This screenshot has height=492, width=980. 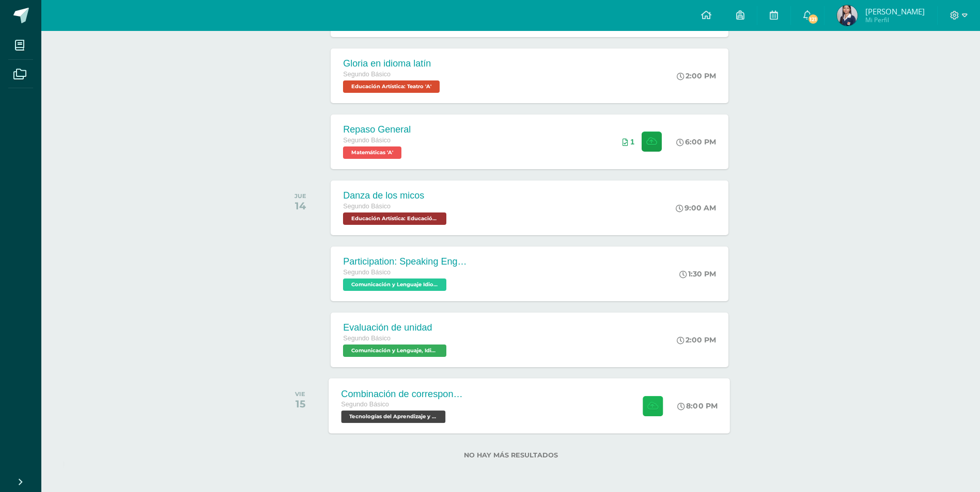 What do you see at coordinates (394, 285) in the screenshot?
I see `span: Comunicación y Lenguaje Idioma Extranjero Inglés 'A'` at bounding box center [394, 285].